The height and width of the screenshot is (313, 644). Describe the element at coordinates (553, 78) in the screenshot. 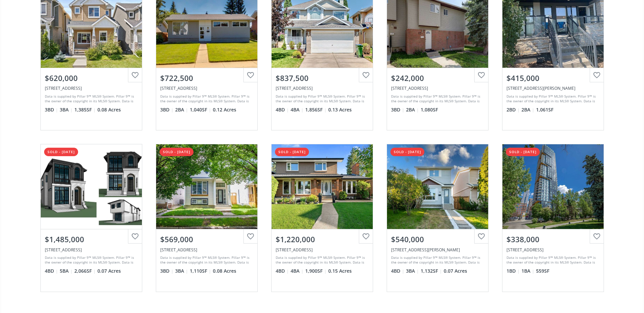

I see `div: $415,000` at that location.